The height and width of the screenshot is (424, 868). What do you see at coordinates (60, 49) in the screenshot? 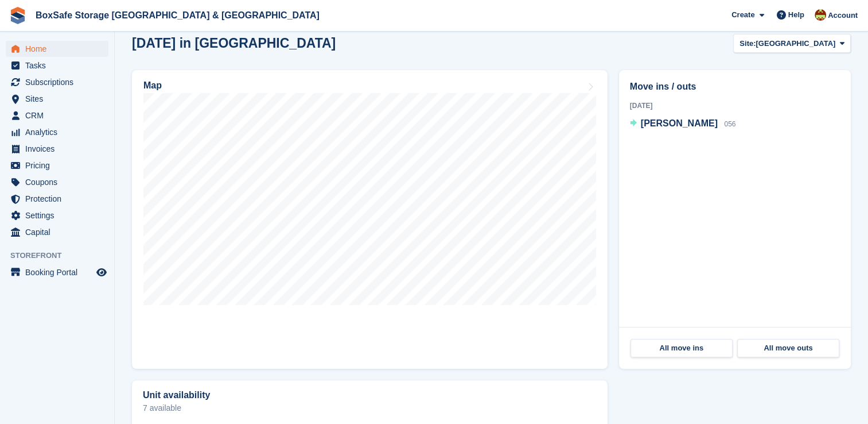
I see `span: Home` at bounding box center [60, 49].